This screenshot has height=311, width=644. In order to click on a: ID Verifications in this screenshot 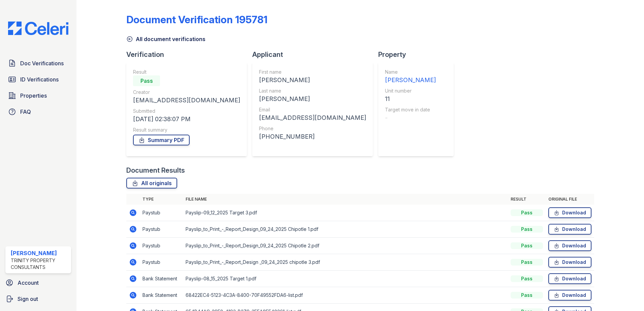, I will do `click(38, 80)`.